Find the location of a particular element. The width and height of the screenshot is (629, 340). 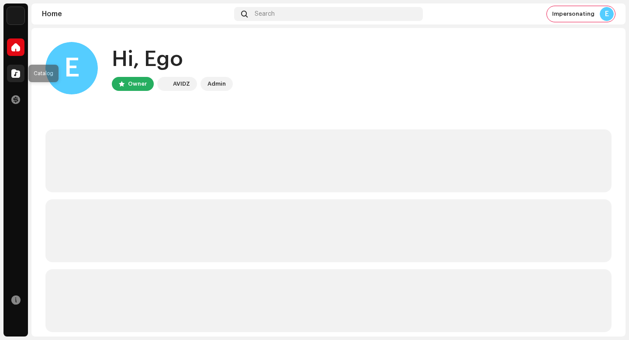

div: AVIDZ is located at coordinates (181, 84).